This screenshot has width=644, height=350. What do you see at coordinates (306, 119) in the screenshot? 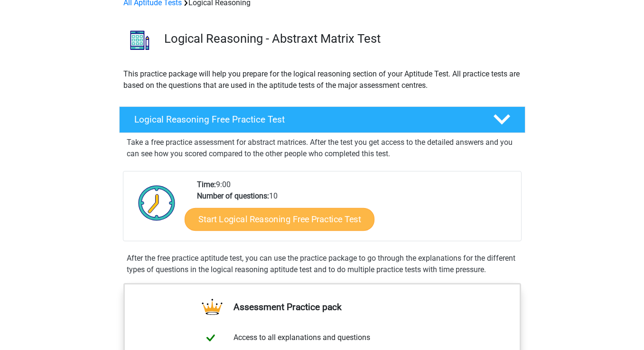
I see `h4: Logical Reasoning Free Practice Test` at bounding box center [306, 119].